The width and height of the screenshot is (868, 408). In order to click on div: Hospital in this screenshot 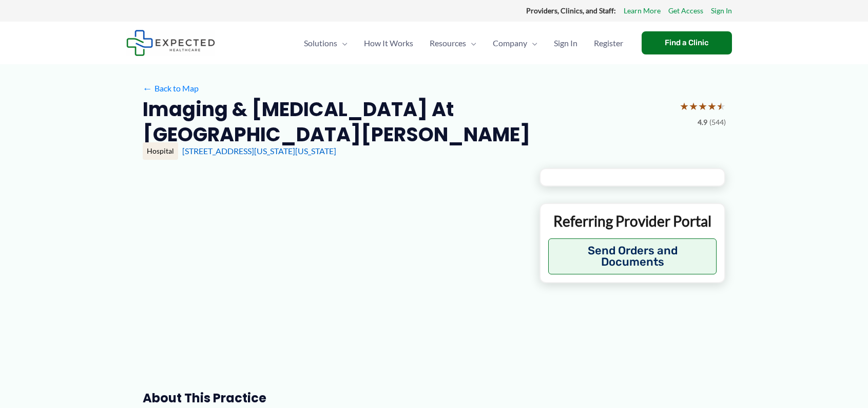, I will do `click(160, 151)`.